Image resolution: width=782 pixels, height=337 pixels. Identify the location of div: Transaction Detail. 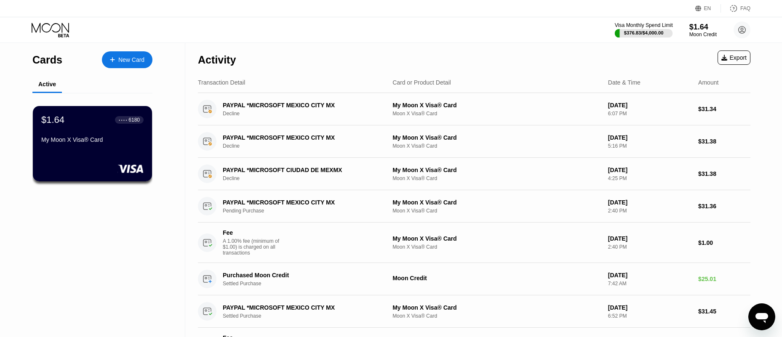
(222, 83).